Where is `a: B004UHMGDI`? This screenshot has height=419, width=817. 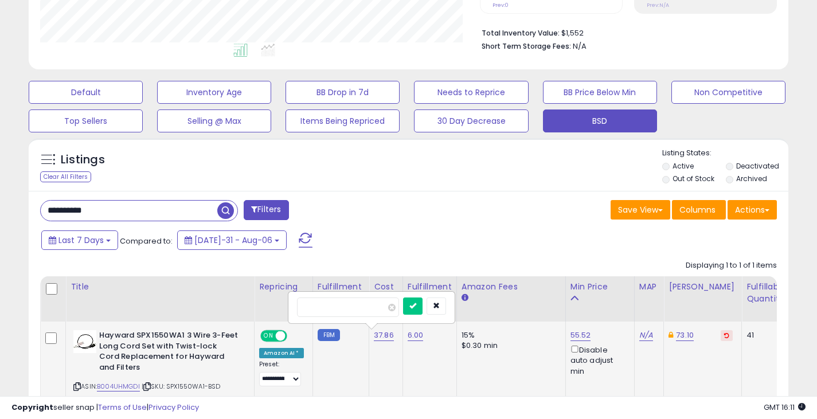 a: B004UHMGDI is located at coordinates (118, 386).